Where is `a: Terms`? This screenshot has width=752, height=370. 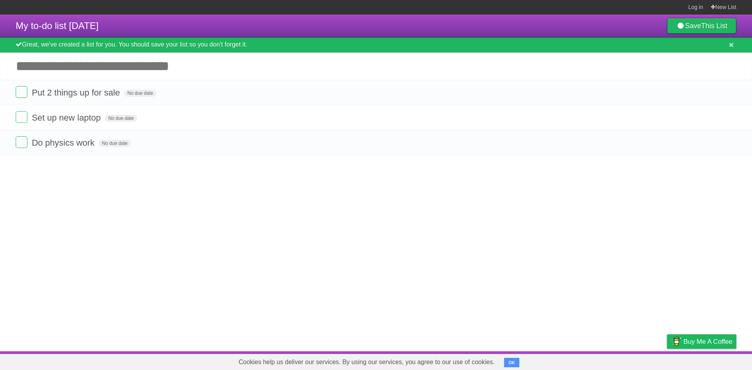
a: Terms is located at coordinates (639, 361).